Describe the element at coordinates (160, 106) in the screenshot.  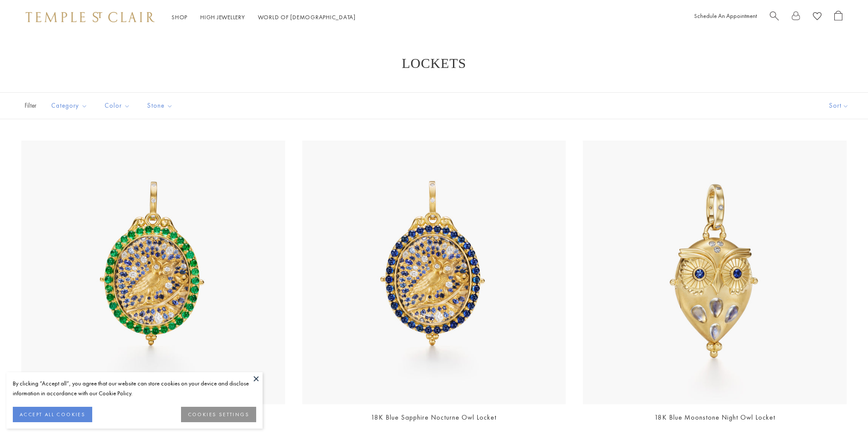
I see `button: Stone` at that location.